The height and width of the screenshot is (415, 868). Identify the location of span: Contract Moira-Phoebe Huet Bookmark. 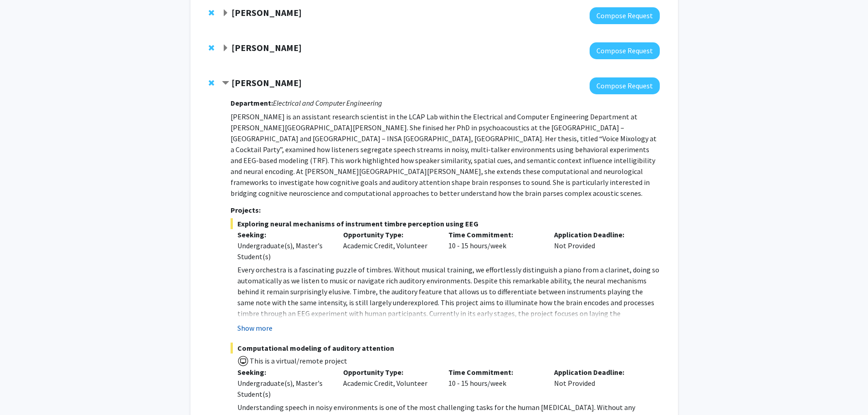
(225, 83).